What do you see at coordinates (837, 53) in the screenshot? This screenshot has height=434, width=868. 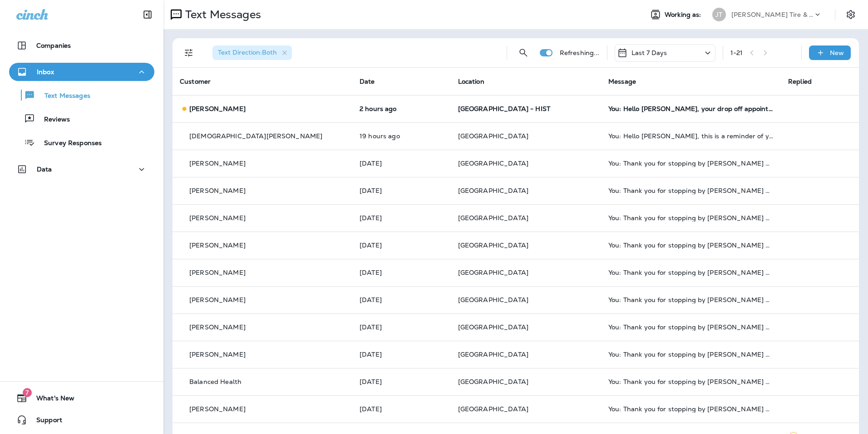 I see `p: New` at bounding box center [837, 53].